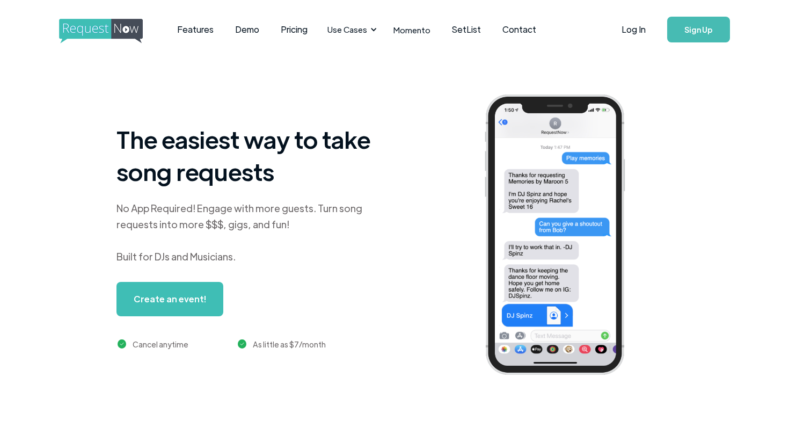 The height and width of the screenshot is (428, 789). Describe the element at coordinates (111, 31) in the screenshot. I see `img: requestnow logo` at that location.